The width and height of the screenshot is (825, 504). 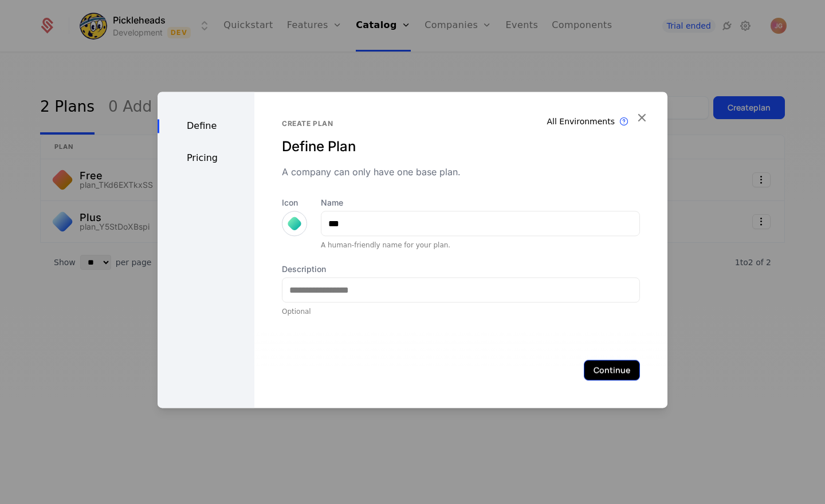 What do you see at coordinates (480, 203) in the screenshot?
I see `label: Name` at bounding box center [480, 203].